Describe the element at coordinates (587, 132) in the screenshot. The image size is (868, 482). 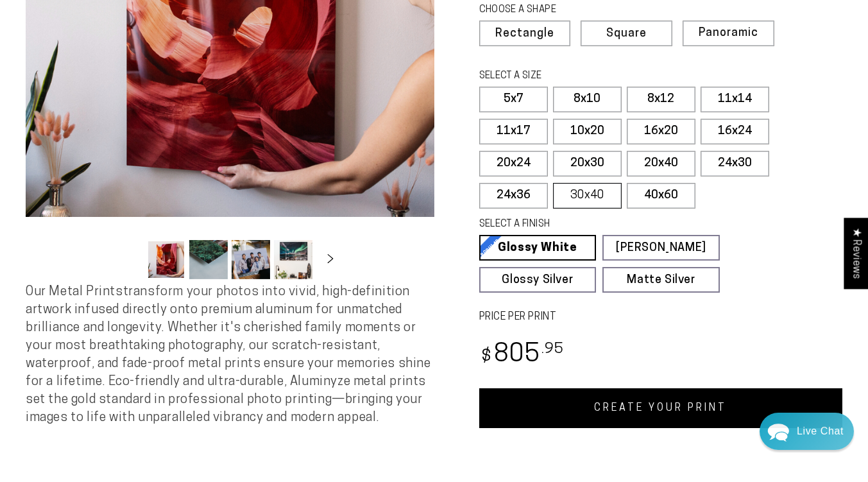
I see `label: 10x20` at that location.